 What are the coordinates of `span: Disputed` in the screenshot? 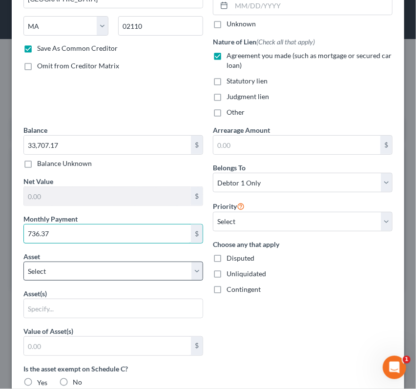 It's located at (240, 258).